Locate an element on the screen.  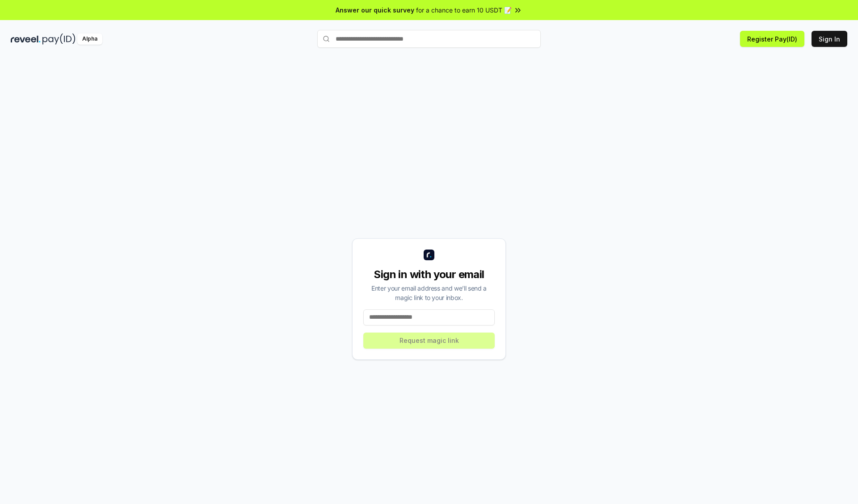
span: for a chance to earn 10 USDT 📝 is located at coordinates (464, 10).